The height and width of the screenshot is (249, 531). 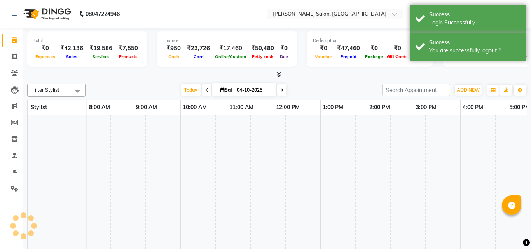 I want to click on a: 2:00 PM, so click(x=379, y=107).